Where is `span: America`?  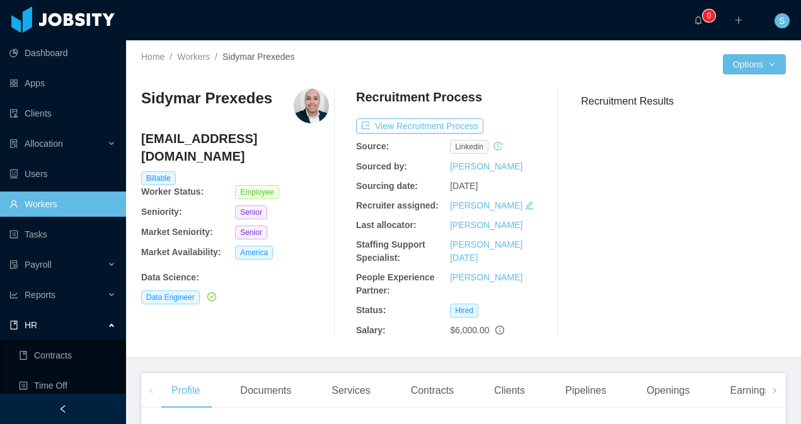
span: America is located at coordinates (254, 253).